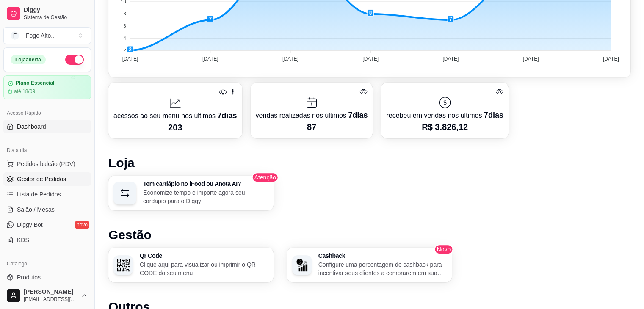  What do you see at coordinates (47, 14) in the screenshot?
I see `a: DiggySistema de Gestão` at bounding box center [47, 14].